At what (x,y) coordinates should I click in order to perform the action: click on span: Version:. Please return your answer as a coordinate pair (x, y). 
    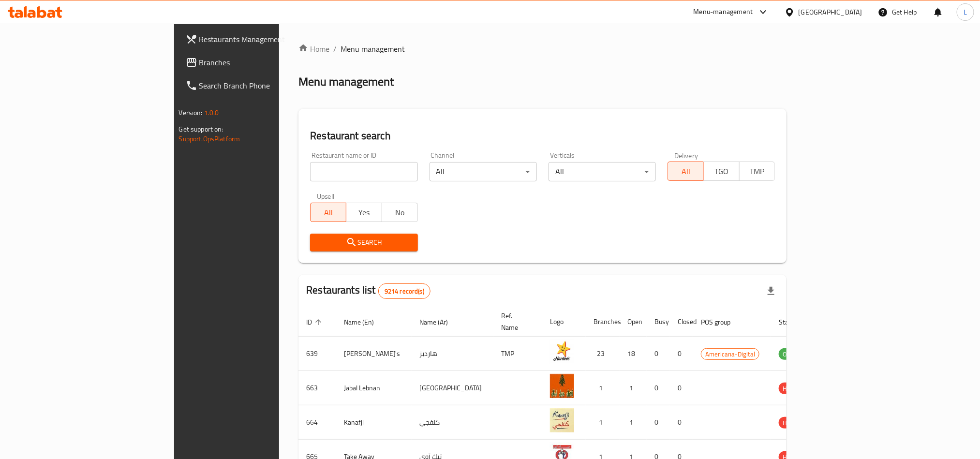
    Looking at the image, I should click on (190, 113).